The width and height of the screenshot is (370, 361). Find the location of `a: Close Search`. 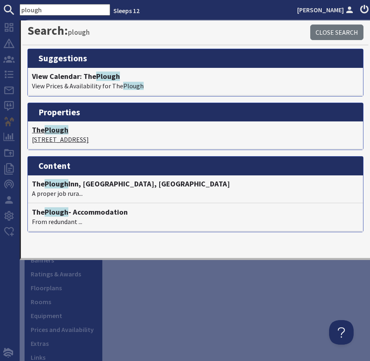

a: Close Search is located at coordinates (337, 32).